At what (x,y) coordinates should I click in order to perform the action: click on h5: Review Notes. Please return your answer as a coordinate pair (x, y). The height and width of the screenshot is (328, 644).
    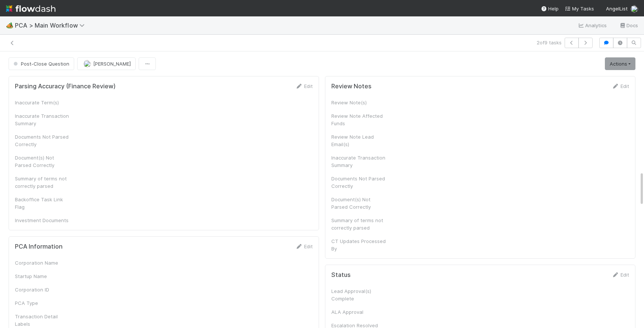
    Looking at the image, I should click on (351, 87).